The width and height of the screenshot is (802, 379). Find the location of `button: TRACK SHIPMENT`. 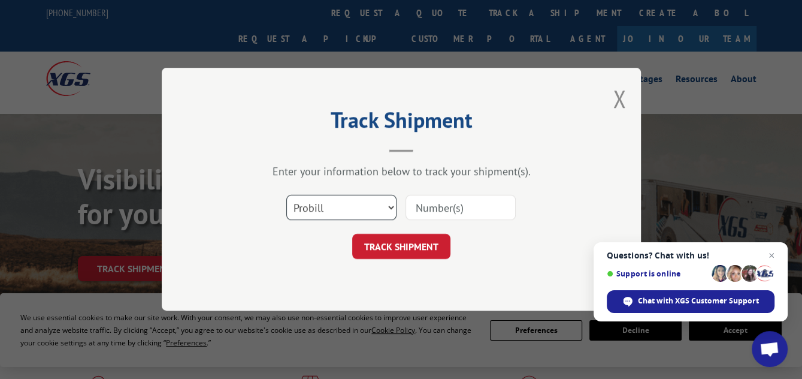

button: TRACK SHIPMENT is located at coordinates (401, 247).